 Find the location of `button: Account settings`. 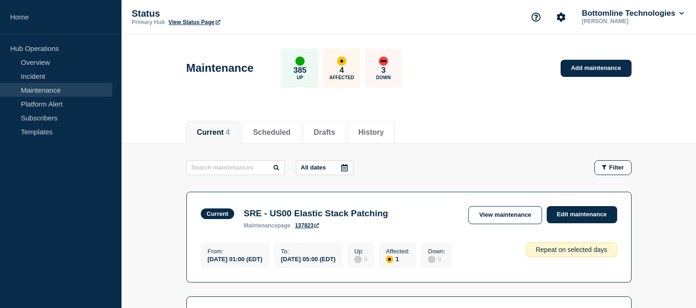

button: Account settings is located at coordinates (561, 17).